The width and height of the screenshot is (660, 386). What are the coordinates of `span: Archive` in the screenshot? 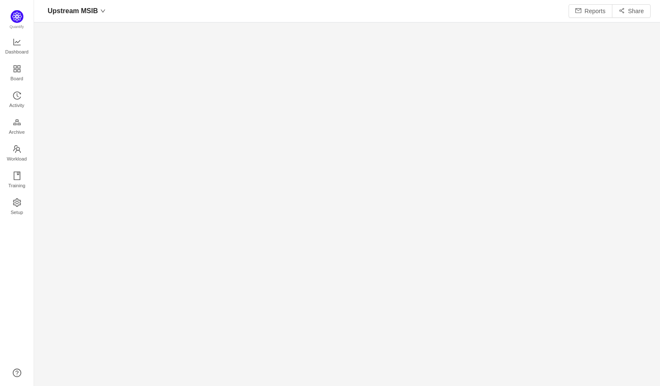 It's located at (17, 132).